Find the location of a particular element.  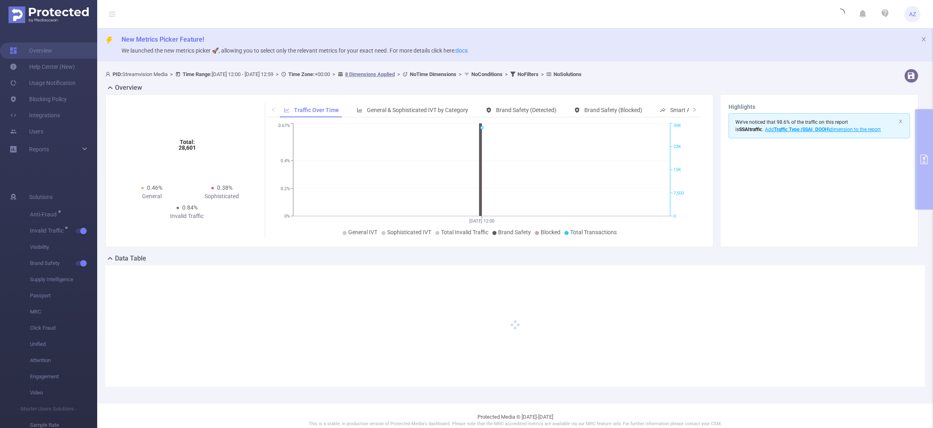

a: Help Center (New) is located at coordinates (42, 67).